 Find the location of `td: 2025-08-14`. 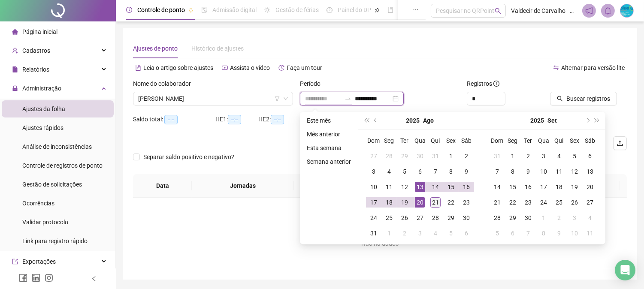

td: 2025-08-14 is located at coordinates (436, 187).